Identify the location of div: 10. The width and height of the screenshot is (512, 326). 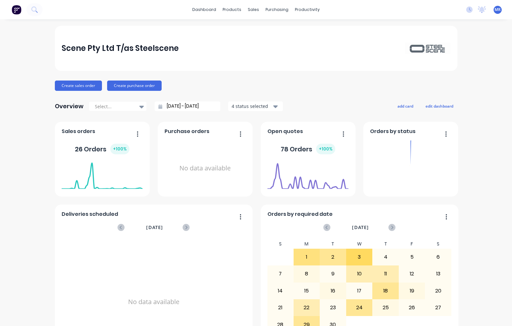
(359, 274).